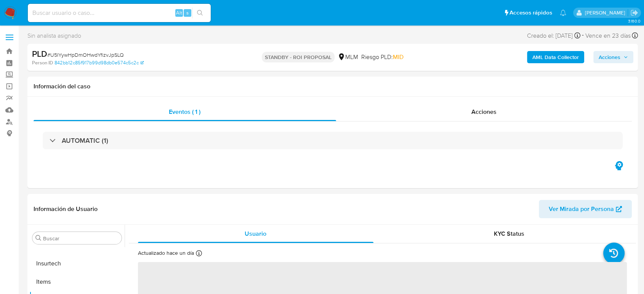 The image size is (644, 294). I want to click on button: Acciones, so click(613, 57).